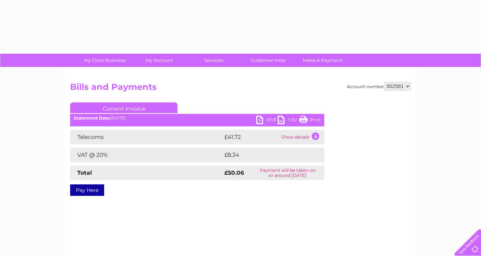  What do you see at coordinates (124, 108) in the screenshot?
I see `a: Current Invoice` at bounding box center [124, 108].